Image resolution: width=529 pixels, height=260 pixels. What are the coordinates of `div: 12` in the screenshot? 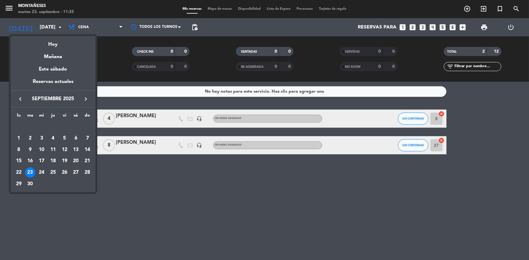 It's located at (65, 150).